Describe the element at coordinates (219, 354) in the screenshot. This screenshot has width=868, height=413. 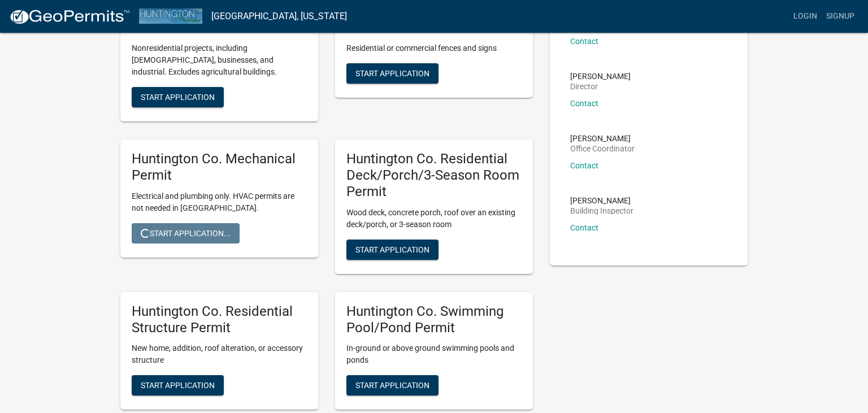
I see `p: New home, addition, roof alteration, or accessory structure` at that location.